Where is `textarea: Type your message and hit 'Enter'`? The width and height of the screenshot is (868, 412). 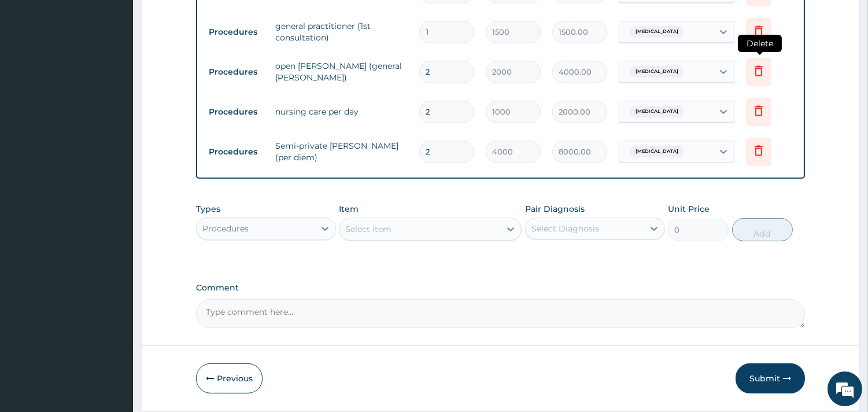 textarea: Type your message and hit 'Enter' is located at coordinates (113, 302).